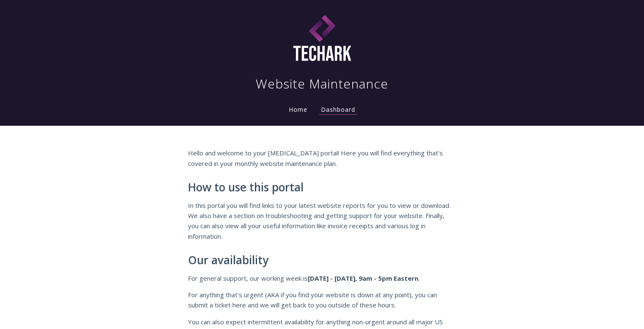  I want to click on p: For anything that's urgent (AKA if you find your website is down at any point), you can submit a ..., so click(322, 299).